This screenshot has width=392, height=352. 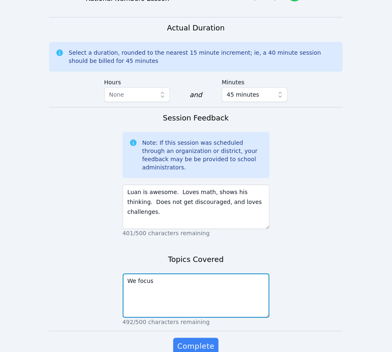 What do you see at coordinates (196, 346) in the screenshot?
I see `span: Complete` at bounding box center [196, 346].